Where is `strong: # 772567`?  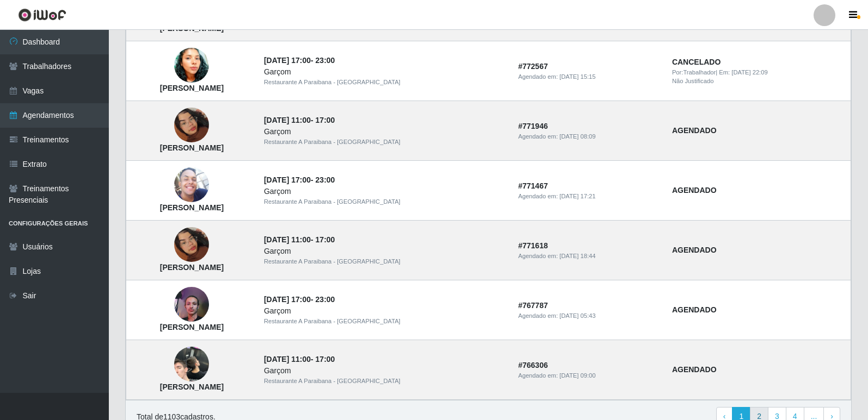
strong: # 772567 is located at coordinates (532, 66).